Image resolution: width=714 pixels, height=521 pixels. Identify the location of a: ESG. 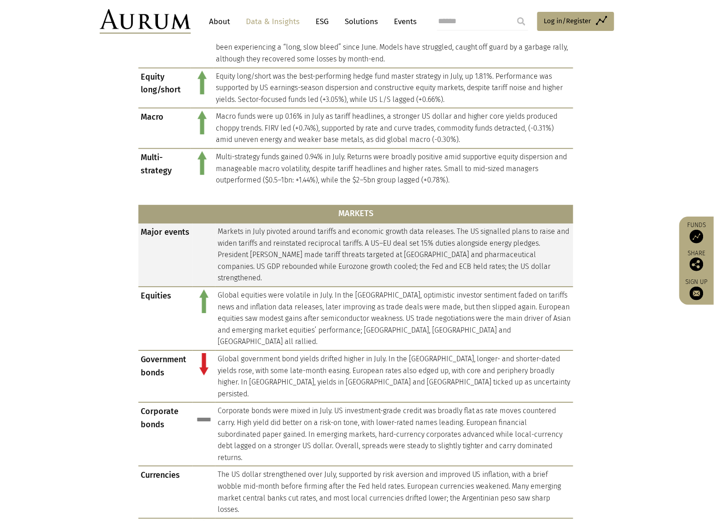
(322, 21).